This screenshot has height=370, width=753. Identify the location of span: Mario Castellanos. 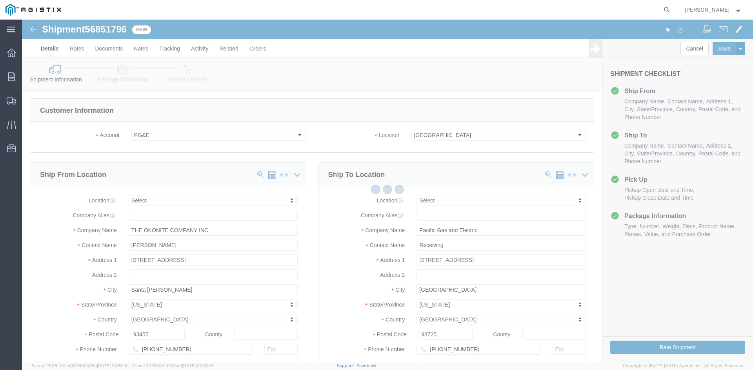
(707, 10).